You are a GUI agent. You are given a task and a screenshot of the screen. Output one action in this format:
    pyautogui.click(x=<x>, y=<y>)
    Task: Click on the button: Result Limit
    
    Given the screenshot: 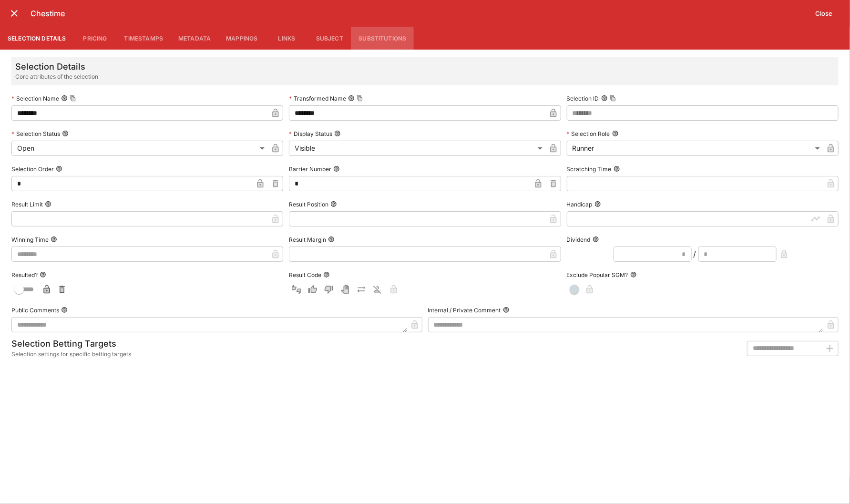 What is the action you would take?
    pyautogui.click(x=48, y=204)
    